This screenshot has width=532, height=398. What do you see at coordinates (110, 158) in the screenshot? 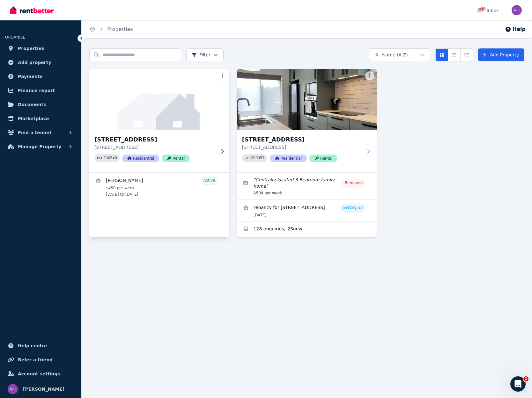
I see `code: 200549` at bounding box center [110, 158].